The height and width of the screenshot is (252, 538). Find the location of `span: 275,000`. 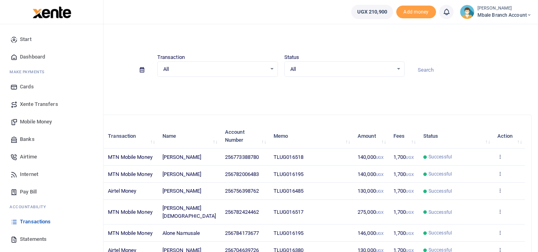

span: 275,000 is located at coordinates (370, 212).